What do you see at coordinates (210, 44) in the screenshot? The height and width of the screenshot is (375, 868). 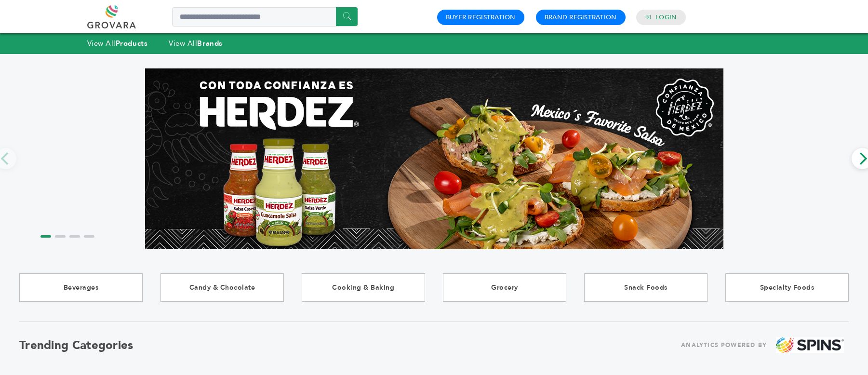 I see `strong: Brands` at bounding box center [210, 44].